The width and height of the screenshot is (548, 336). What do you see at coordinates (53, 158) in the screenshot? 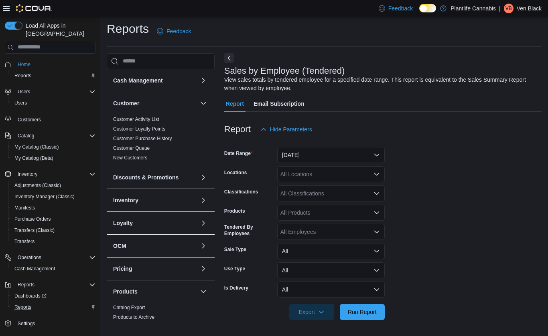
I see `button: My Catalog (Beta)` at bounding box center [53, 158].